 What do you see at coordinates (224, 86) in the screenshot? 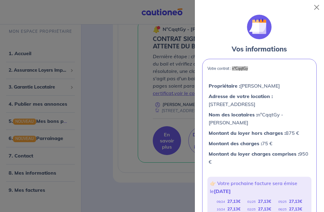
I see `strong: Propriétaire :` at bounding box center [224, 86].